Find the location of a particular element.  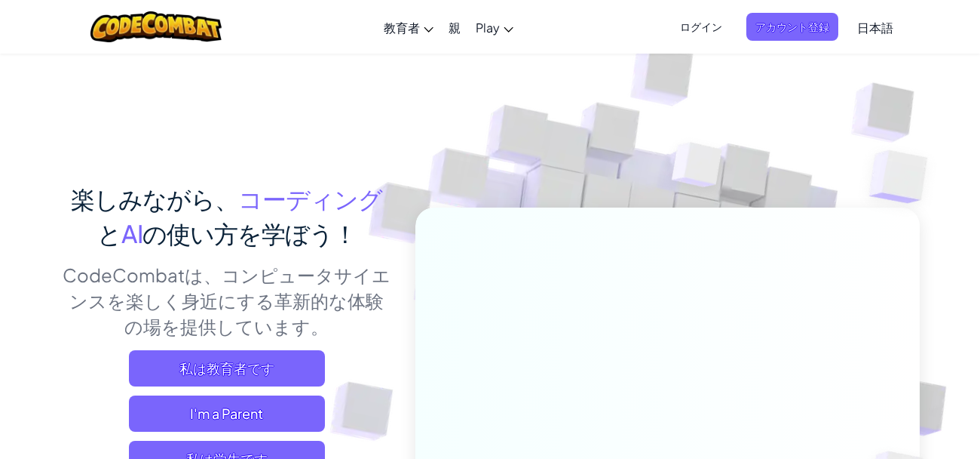

a: 親 is located at coordinates (455, 27).